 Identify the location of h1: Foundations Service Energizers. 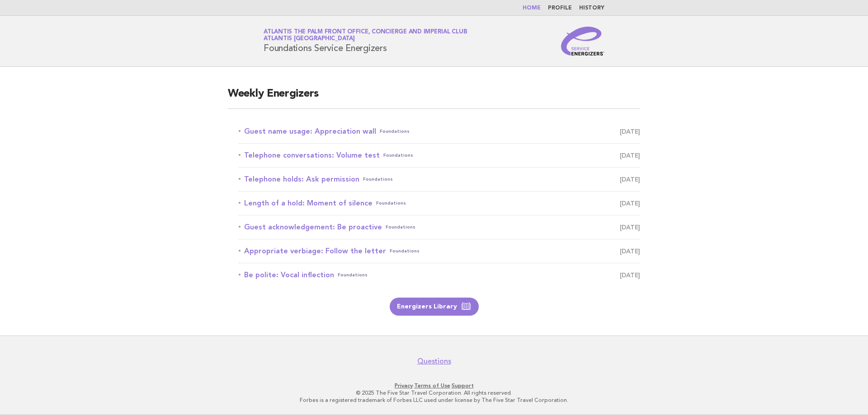
(365, 41).